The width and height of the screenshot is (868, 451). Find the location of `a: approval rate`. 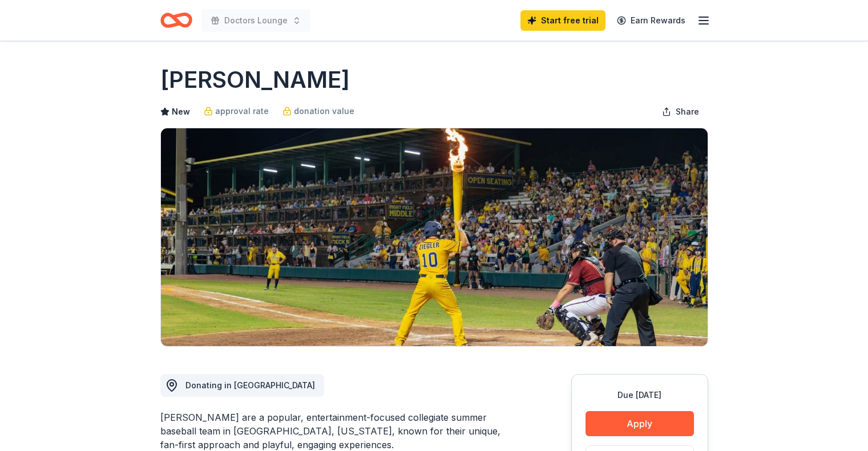

a: approval rate is located at coordinates (236, 111).